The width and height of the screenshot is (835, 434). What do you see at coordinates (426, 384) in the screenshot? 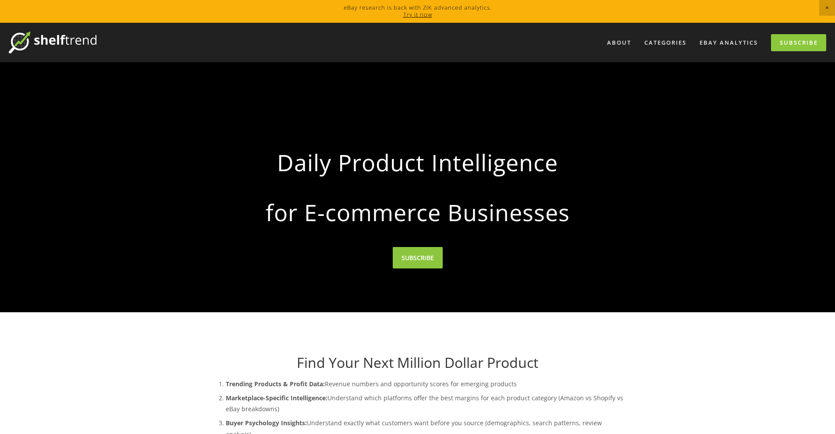
I see `p: Revenue numbers and opportunity scores for emerging products` at bounding box center [426, 384].